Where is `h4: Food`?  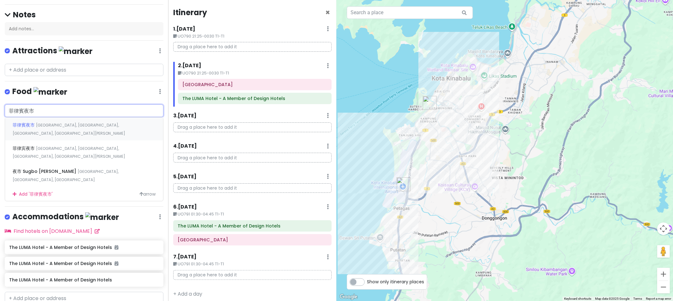 h4: Food is located at coordinates (40, 92).